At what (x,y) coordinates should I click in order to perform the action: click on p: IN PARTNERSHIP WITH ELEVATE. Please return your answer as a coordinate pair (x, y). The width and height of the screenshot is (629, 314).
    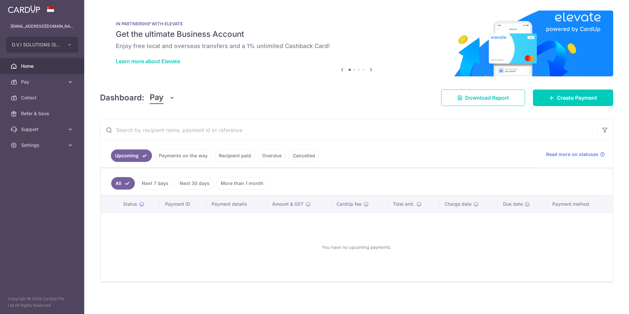
    Looking at the image, I should click on (356, 24).